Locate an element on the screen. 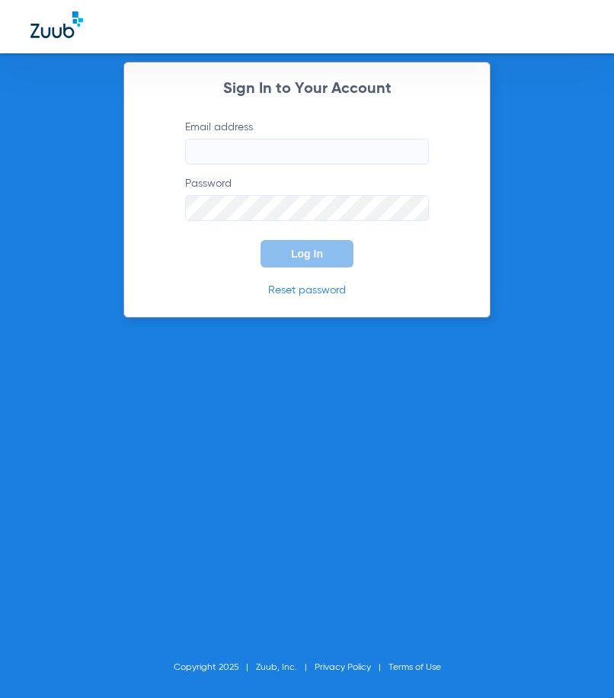  label: Password is located at coordinates (307, 198).